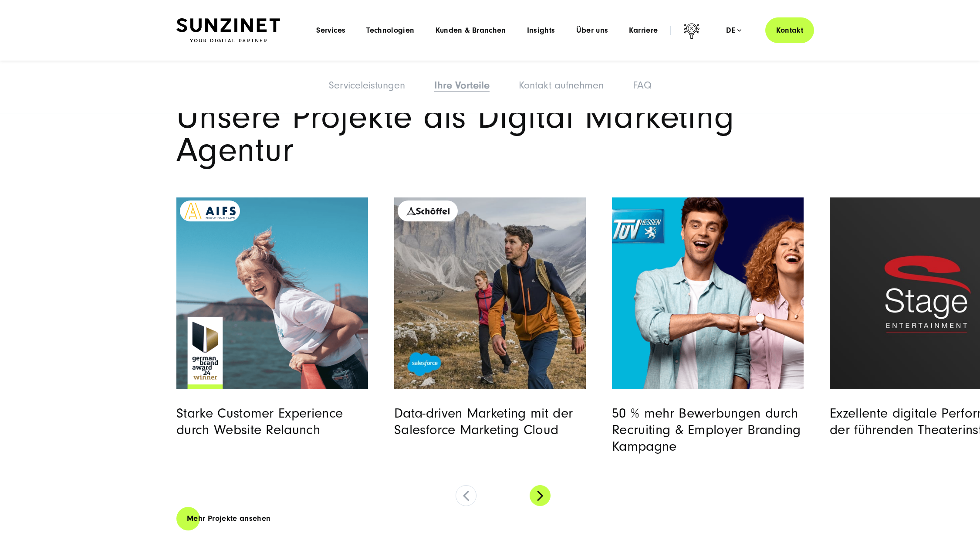 The width and height of the screenshot is (980, 537). Describe the element at coordinates (391, 30) in the screenshot. I see `a: Technologien` at that location.